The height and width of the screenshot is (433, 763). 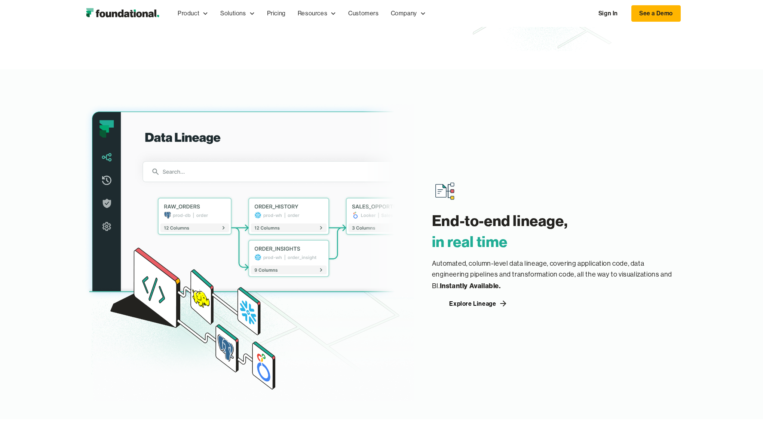 I want to click on div: Chat Widget, so click(x=696, y=389).